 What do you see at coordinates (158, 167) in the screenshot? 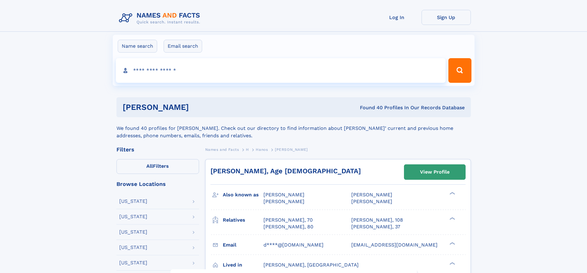
I see `label: Filters` at bounding box center [158, 167].